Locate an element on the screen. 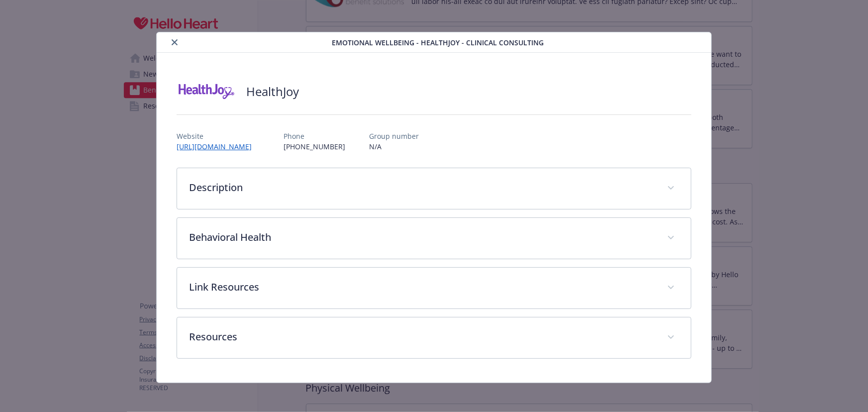 This screenshot has width=868, height=412. p: Description is located at coordinates (422, 187).